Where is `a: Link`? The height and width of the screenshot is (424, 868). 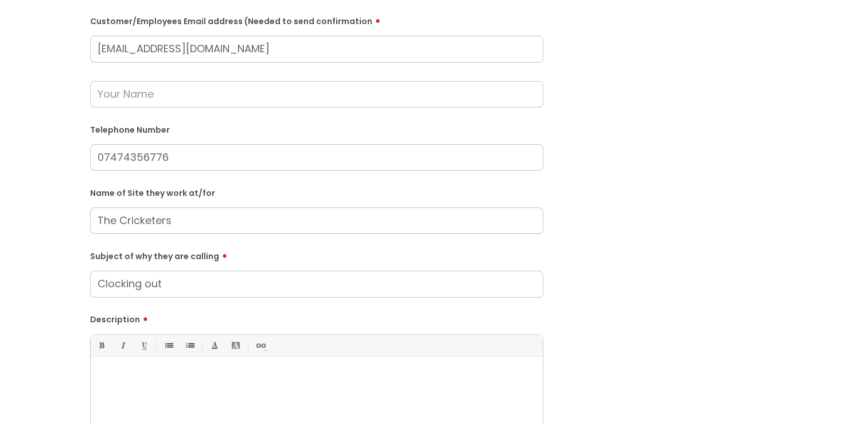 a: Link is located at coordinates (260, 345).